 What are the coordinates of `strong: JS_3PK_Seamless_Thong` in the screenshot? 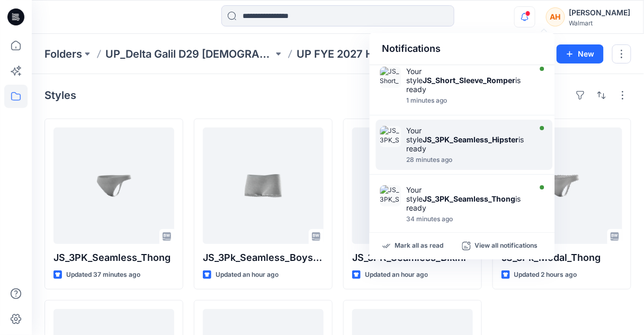 It's located at (469, 199).